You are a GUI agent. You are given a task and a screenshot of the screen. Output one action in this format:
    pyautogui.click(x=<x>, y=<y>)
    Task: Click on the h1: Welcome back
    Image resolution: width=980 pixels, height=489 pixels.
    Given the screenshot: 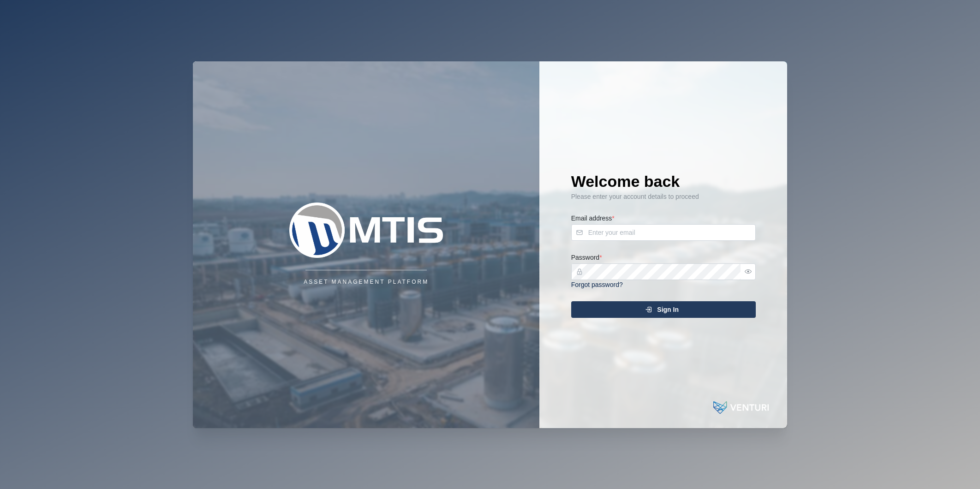 What is the action you would take?
    pyautogui.click(x=663, y=181)
    